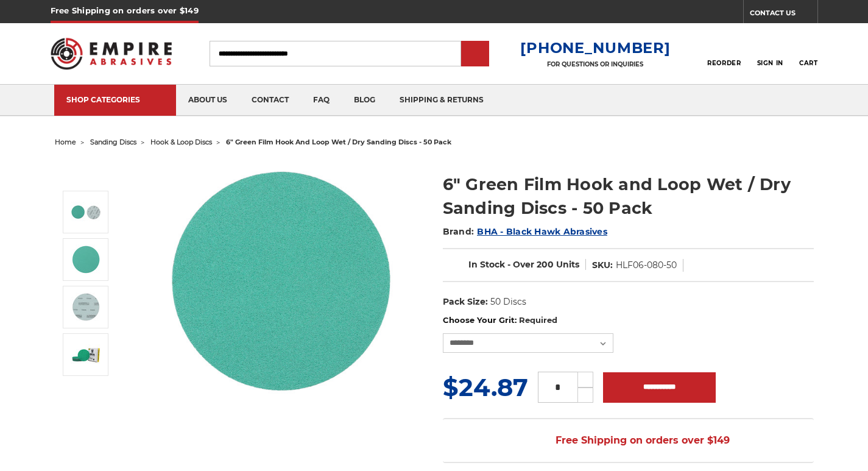 This screenshot has width=868, height=471. What do you see at coordinates (86, 355) in the screenshot?
I see `img: BHA box multi pack with 50 water resistant 6-inch green film hook and loop sanding discs p2000 gr...` at bounding box center [86, 355].